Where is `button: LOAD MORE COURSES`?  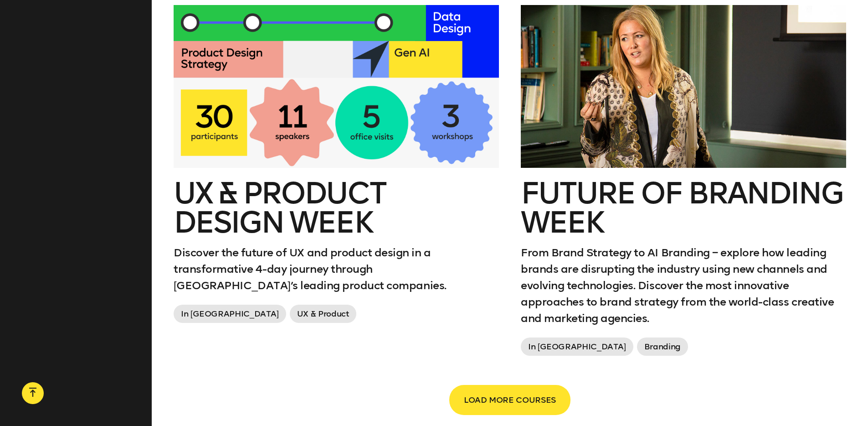
button: LOAD MORE COURSES is located at coordinates (510, 400).